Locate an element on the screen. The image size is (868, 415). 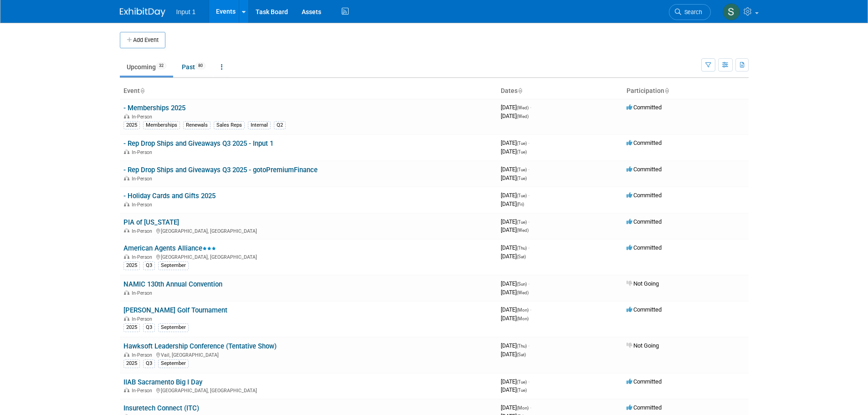
a: Sort by Participation Type is located at coordinates (667, 91).